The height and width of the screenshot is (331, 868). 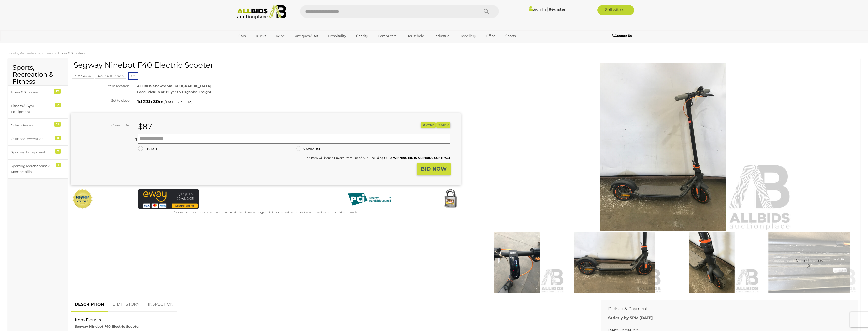 I want to click on button: Search, so click(x=486, y=12).